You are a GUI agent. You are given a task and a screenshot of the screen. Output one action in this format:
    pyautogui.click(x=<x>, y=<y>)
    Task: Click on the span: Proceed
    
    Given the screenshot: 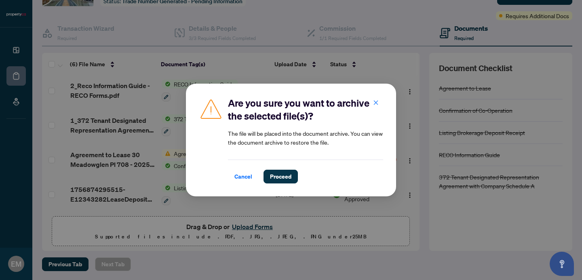 What is the action you would take?
    pyautogui.click(x=281, y=177)
    